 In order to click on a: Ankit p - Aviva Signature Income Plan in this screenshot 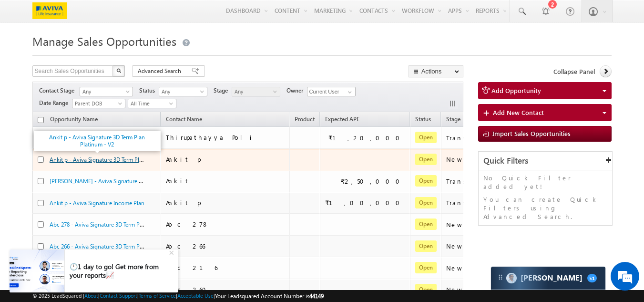, I will do `click(97, 203)`.